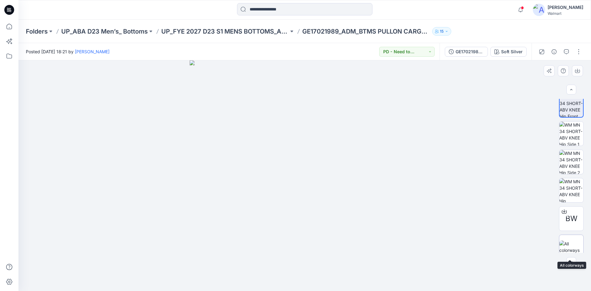  I want to click on img: WM MN 34 SHORT-ABV KNEE Hip Side 2, so click(571, 162).